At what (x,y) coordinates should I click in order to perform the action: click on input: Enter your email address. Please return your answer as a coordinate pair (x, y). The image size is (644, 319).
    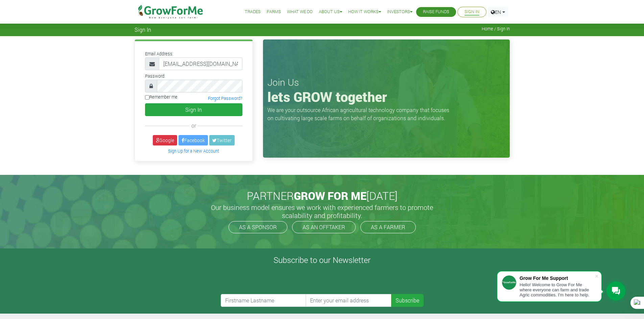
    Looking at the image, I should click on (348, 301).